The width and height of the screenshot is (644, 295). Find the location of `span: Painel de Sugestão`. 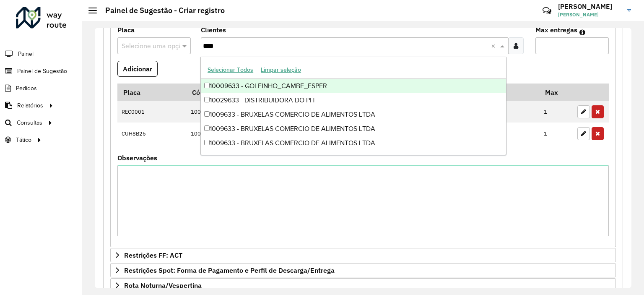

span: Painel de Sugestão is located at coordinates (42, 71).